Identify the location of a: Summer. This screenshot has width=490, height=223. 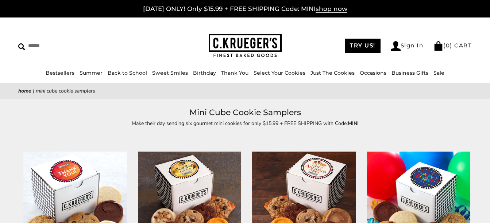
(91, 73).